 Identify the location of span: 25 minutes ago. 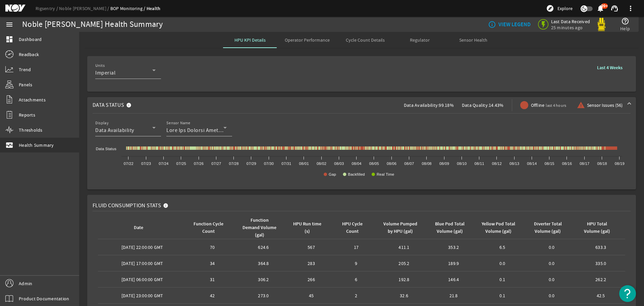
(570, 27).